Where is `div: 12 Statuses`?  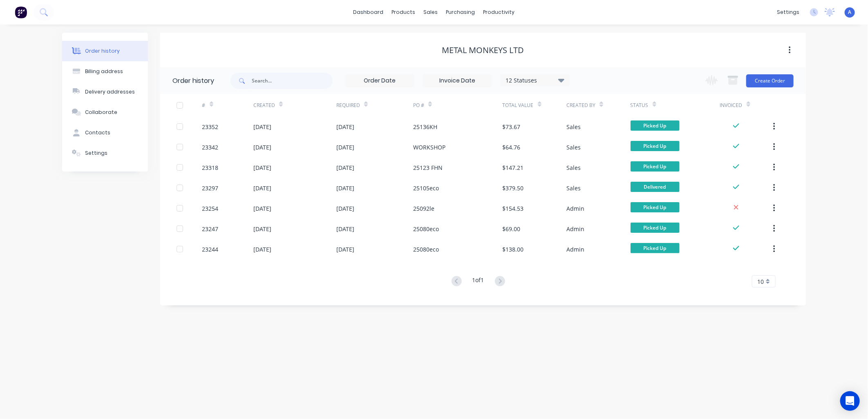
div: 12 Statuses is located at coordinates (535, 81).